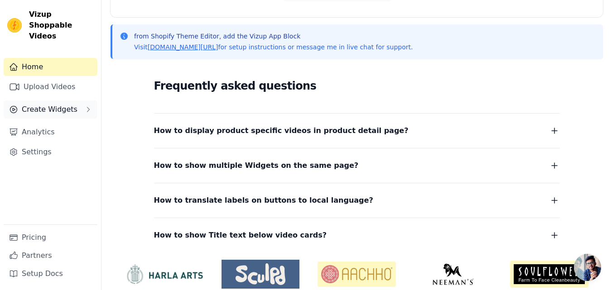 The image size is (612, 290). I want to click on span: How to show Title text below video cards?, so click(240, 235).